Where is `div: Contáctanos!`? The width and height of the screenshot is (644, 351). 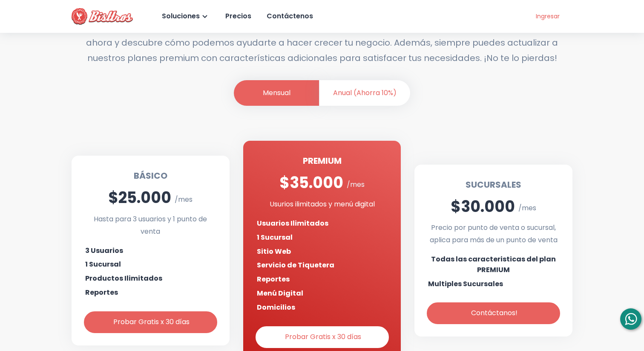
div: Contáctanos! is located at coordinates (493, 313).